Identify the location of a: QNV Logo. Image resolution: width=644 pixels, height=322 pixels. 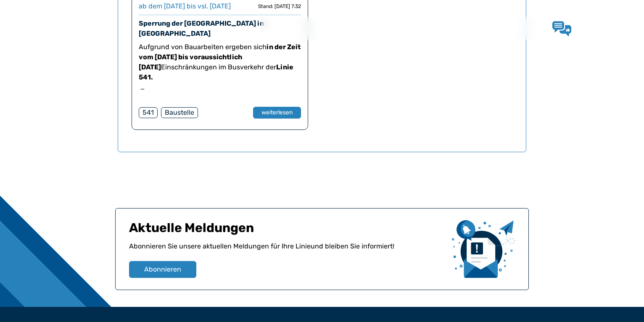
(43, 28).